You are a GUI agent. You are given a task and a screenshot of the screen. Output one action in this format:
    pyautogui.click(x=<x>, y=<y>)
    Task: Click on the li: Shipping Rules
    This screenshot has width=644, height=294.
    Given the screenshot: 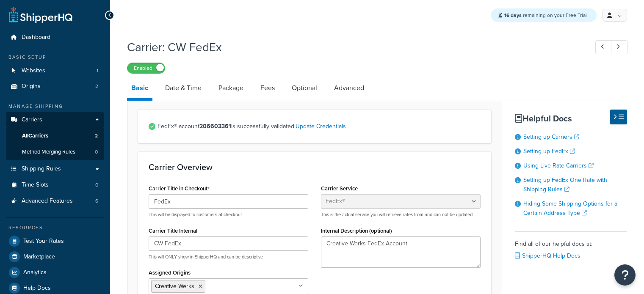 What is the action you would take?
    pyautogui.click(x=55, y=169)
    